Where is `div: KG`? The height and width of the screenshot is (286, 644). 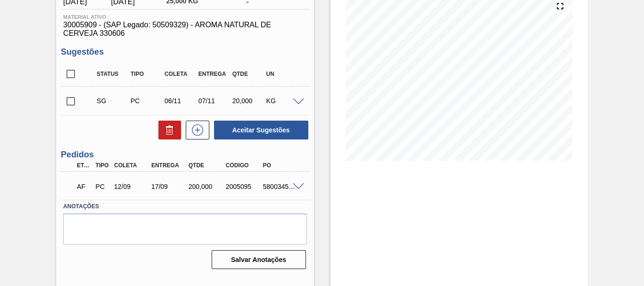
div: KG is located at coordinates (282, 101).